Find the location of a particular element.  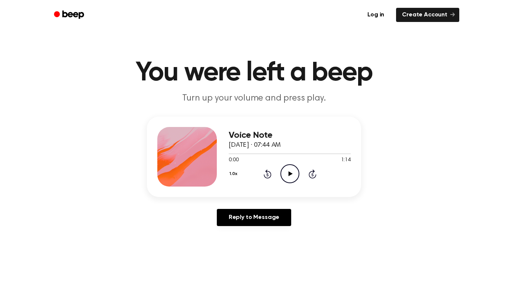

h3: Voice Note is located at coordinates (290, 135).